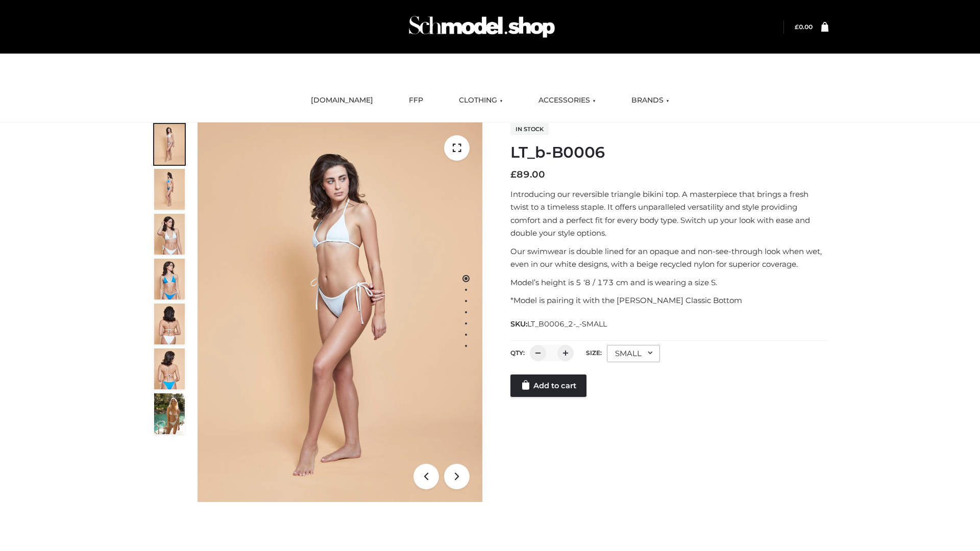  Describe the element at coordinates (669, 153) in the screenshot. I see `h1: LT_b-B0006` at that location.